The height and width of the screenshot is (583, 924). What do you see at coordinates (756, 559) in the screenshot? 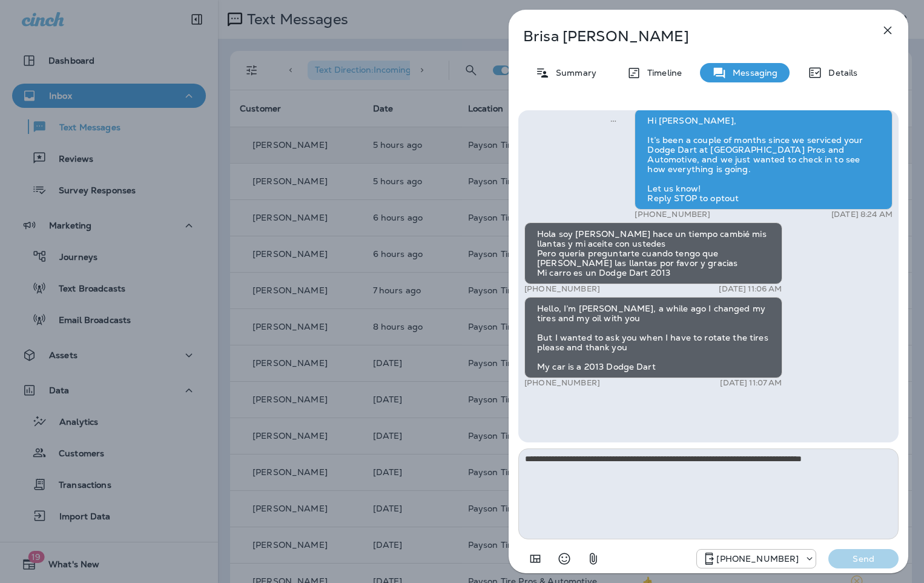
I see `div: +1 (928) 260-4498` at bounding box center [756, 559].